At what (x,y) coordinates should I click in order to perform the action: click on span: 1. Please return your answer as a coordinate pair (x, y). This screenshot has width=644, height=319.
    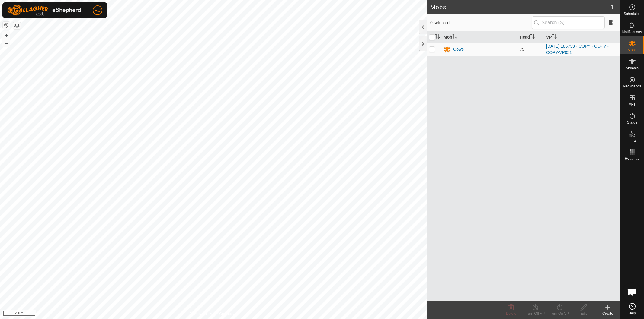
    Looking at the image, I should click on (612, 7).